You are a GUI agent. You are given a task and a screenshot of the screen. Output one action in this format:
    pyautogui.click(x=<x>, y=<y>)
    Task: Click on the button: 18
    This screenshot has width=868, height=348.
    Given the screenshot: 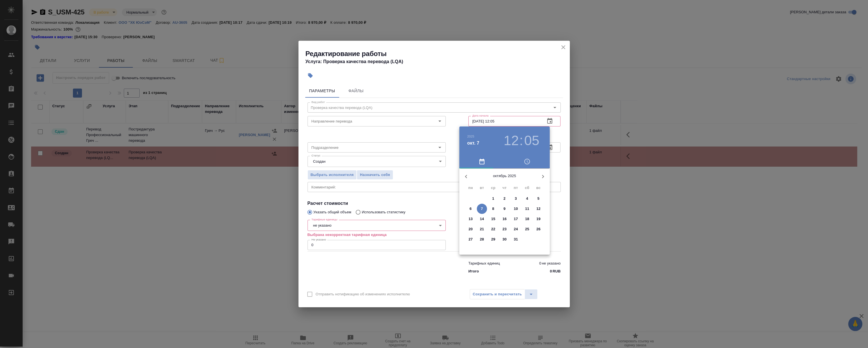 What is the action you would take?
    pyautogui.click(x=527, y=219)
    